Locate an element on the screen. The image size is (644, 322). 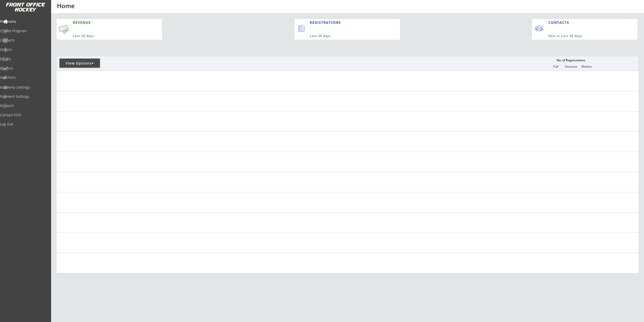
div: No. of Registrations is located at coordinates (571, 60).